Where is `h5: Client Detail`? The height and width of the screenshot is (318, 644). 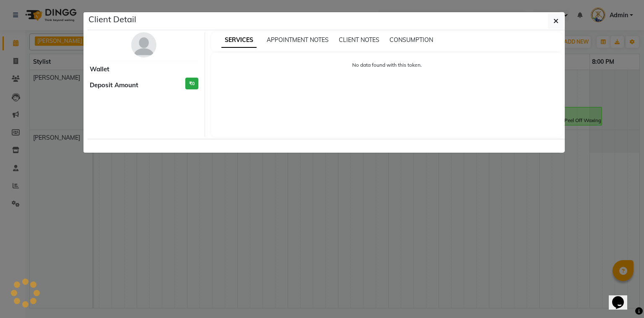
h5: Client Detail is located at coordinates (112, 19).